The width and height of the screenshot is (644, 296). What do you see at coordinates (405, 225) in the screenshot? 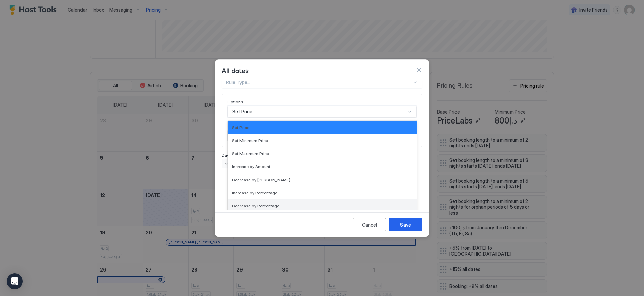
I see `div: Save` at bounding box center [405, 225].